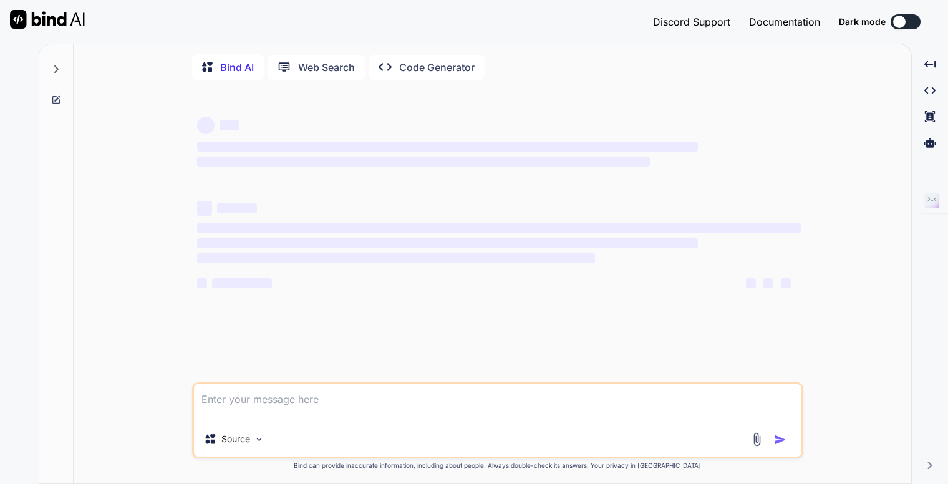 The image size is (948, 484). I want to click on span: Dark mode, so click(862, 22).